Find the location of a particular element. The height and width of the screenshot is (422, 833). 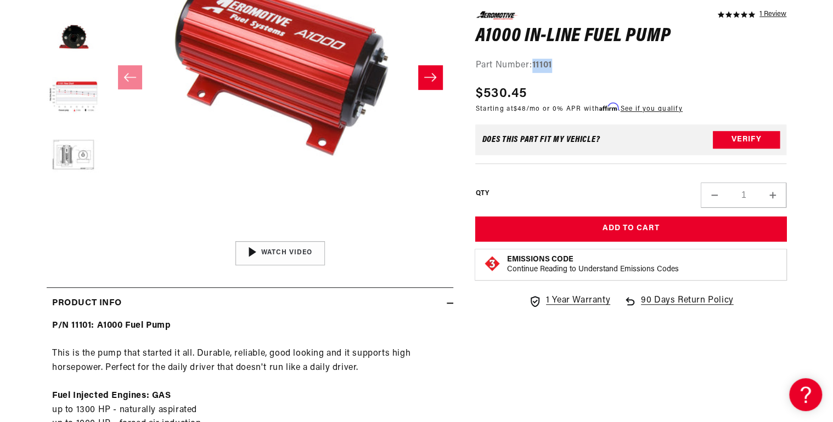

strong: 11101 is located at coordinates (542, 65).